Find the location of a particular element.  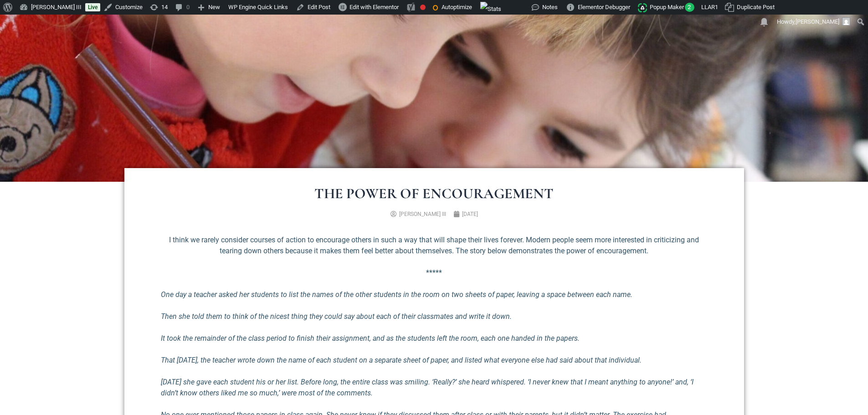

em: One day a teacher asked her students to list the names of the other students in the room on two s... is located at coordinates (397, 294).